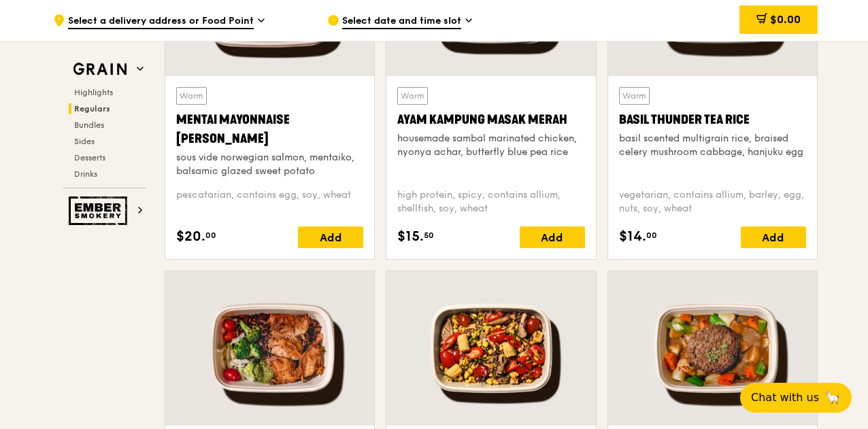  What do you see at coordinates (100, 211) in the screenshot?
I see `img: Ember Smokery web logo` at bounding box center [100, 211].